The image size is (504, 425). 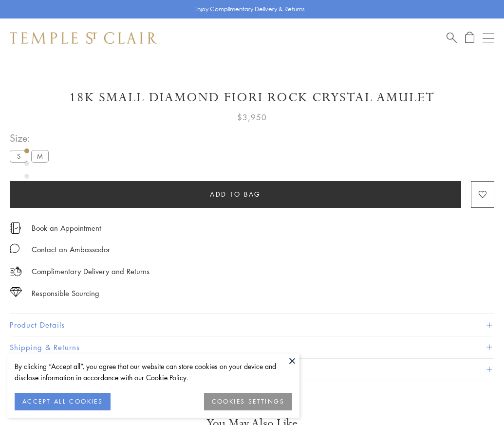 What do you see at coordinates (489, 38) in the screenshot?
I see `button: Open navigation` at bounding box center [489, 38].